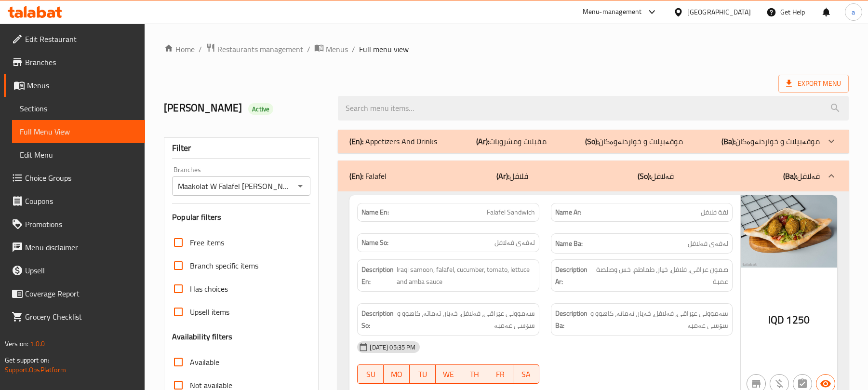  I want to click on span: Export Menu, so click(813, 83).